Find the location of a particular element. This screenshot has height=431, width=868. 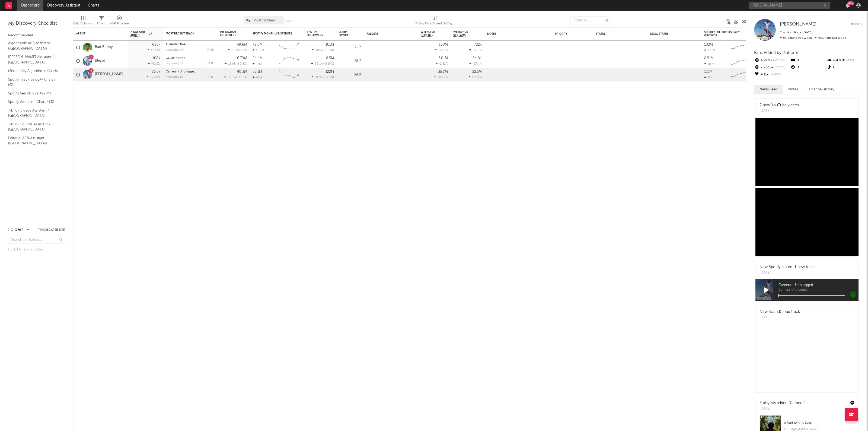

span: +5.16 % is located at coordinates (328, 64).